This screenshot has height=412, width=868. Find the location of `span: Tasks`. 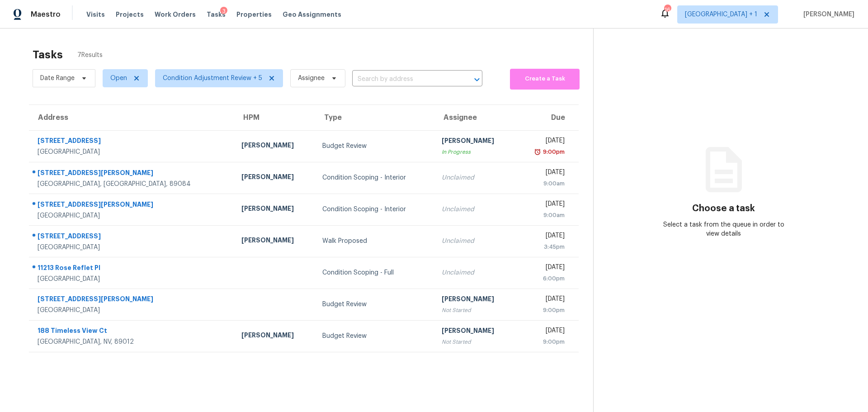

span: Tasks is located at coordinates (216, 15).